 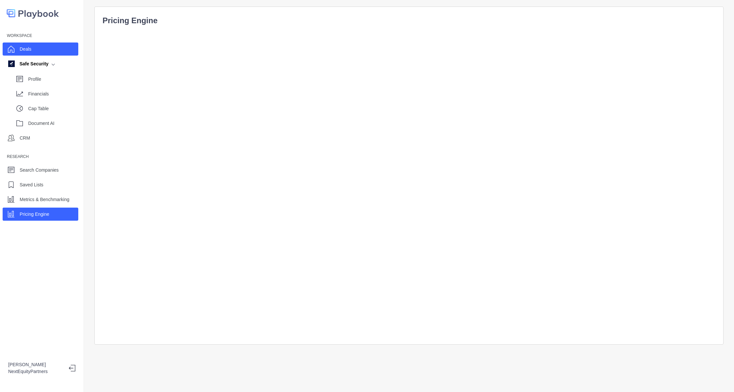 What do you see at coordinates (25, 138) in the screenshot?
I see `p: CRM` at bounding box center [25, 138].